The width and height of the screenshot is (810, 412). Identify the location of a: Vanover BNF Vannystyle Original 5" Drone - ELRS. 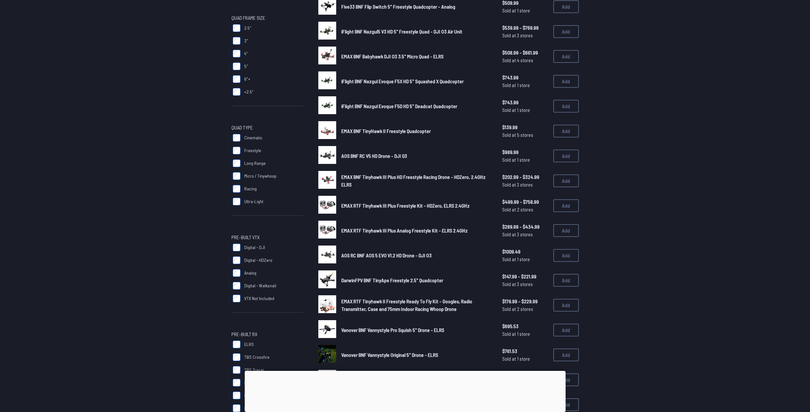
(416, 355).